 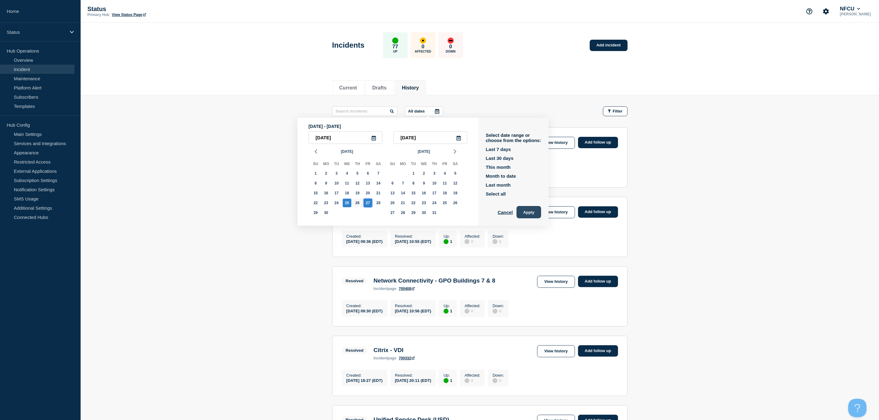 I want to click on div: Thursday, Jun 5, 2025, so click(x=357, y=173).